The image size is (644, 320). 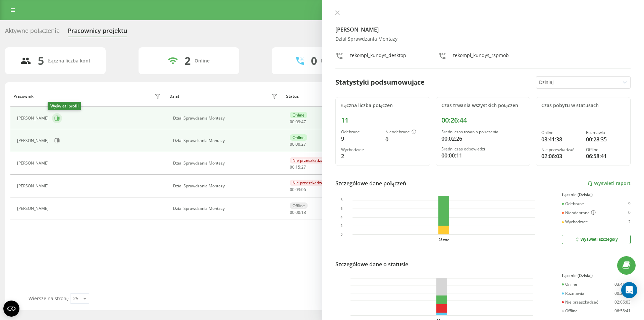 What do you see at coordinates (304, 189) in the screenshot?
I see `span: 06` at bounding box center [304, 189].